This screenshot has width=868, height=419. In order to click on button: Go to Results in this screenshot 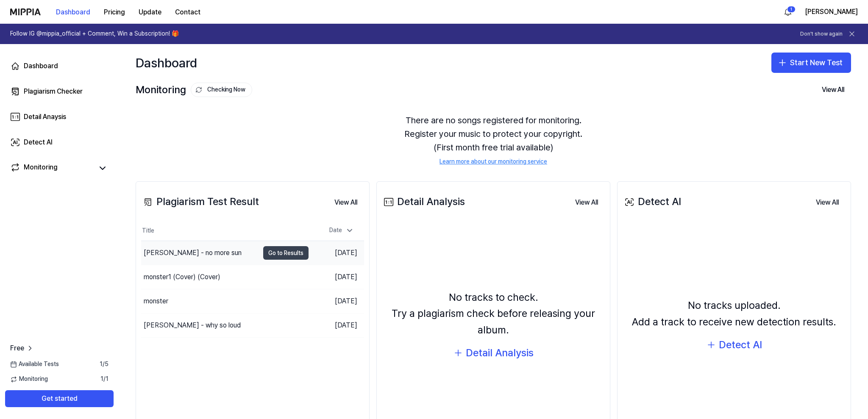, I will do `click(286, 253)`.